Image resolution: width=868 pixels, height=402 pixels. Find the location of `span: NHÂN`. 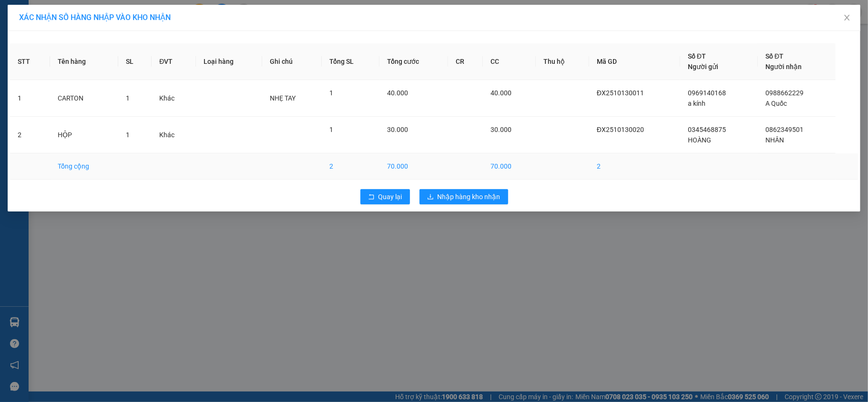

span: NHÂN is located at coordinates (774, 140).